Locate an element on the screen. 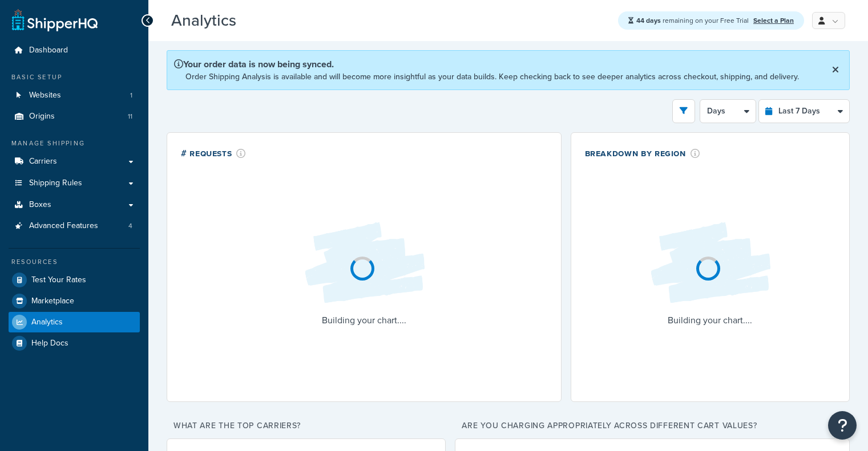 This screenshot has width=868, height=451. strong: 44 days is located at coordinates (648, 20).